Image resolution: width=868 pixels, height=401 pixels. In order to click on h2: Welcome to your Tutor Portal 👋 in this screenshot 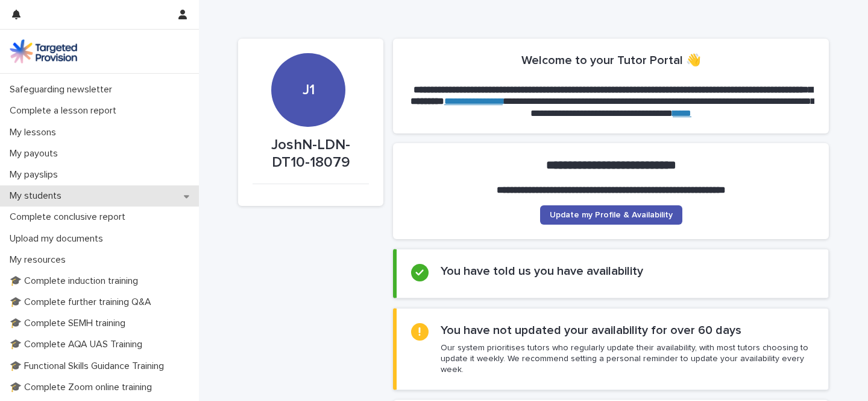, I will do `click(612, 60)`.